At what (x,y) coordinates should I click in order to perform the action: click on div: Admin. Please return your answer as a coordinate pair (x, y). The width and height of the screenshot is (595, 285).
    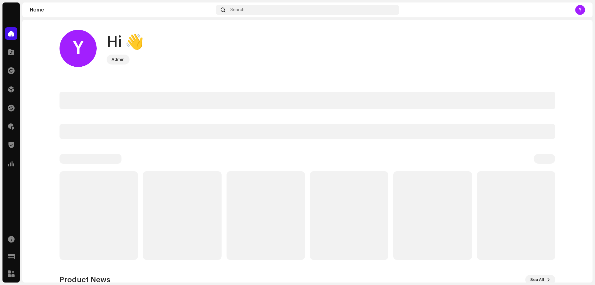
    Looking at the image, I should click on (118, 60).